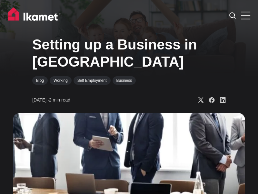 The height and width of the screenshot is (194, 258). What do you see at coordinates (124, 80) in the screenshot?
I see `a: Business` at bounding box center [124, 80].